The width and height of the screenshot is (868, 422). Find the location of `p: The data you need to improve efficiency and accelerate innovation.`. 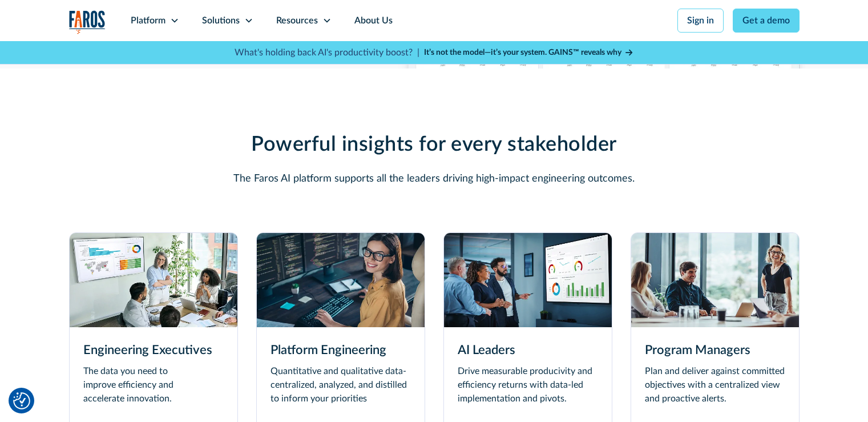

p: The data you need to improve efficiency and accelerate innovation. is located at coordinates (153, 385).